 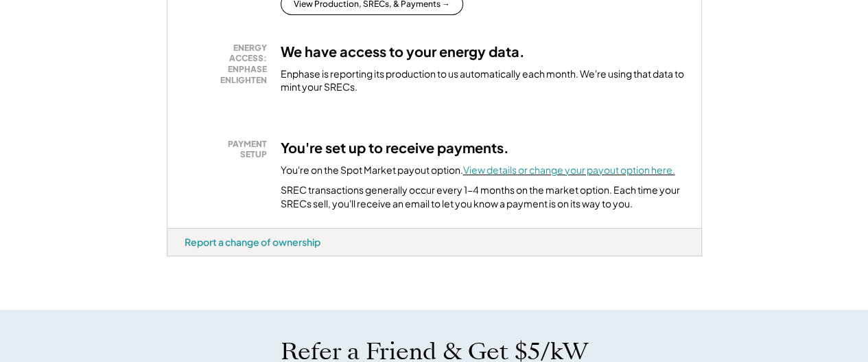 What do you see at coordinates (569, 169) in the screenshot?
I see `a: View details or change your payout option here.` at bounding box center [569, 169].